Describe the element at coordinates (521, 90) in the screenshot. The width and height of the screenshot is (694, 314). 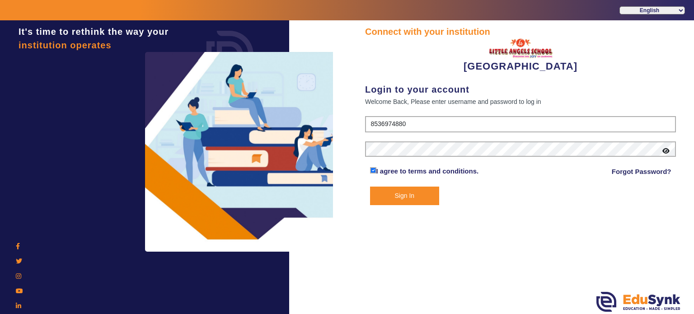
I see `div: Login to your account` at that location.